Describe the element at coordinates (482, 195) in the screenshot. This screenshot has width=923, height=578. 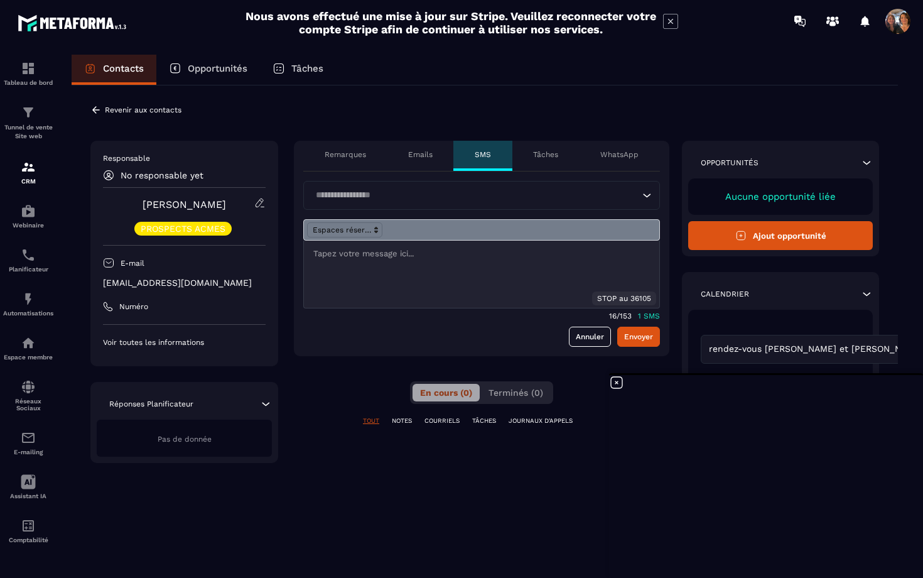
I see `div: Search for option` at that location.